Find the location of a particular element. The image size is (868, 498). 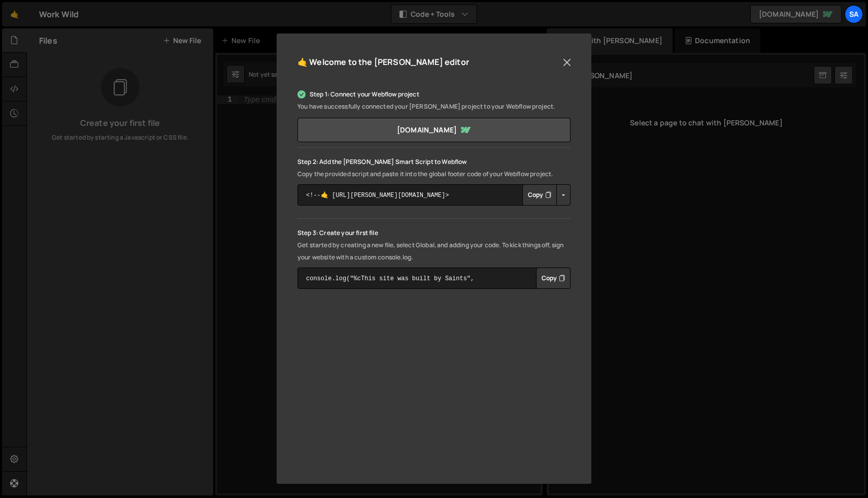

p: Get started by creating a new file, select Global, and adding your code. To kick things off, sign... is located at coordinates (434, 251).